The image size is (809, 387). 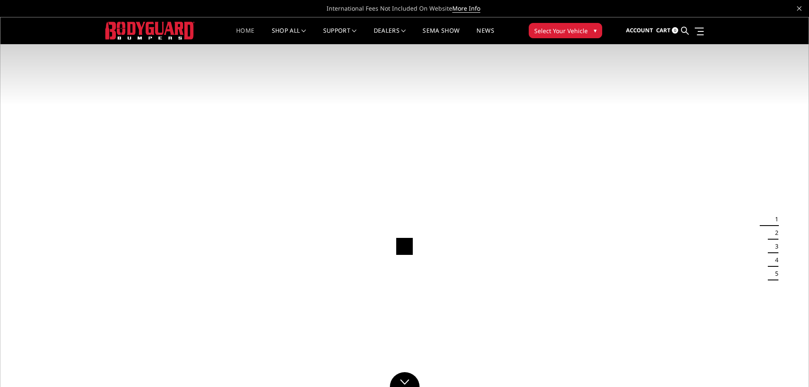 I want to click on button: 4 of 5, so click(x=774, y=260).